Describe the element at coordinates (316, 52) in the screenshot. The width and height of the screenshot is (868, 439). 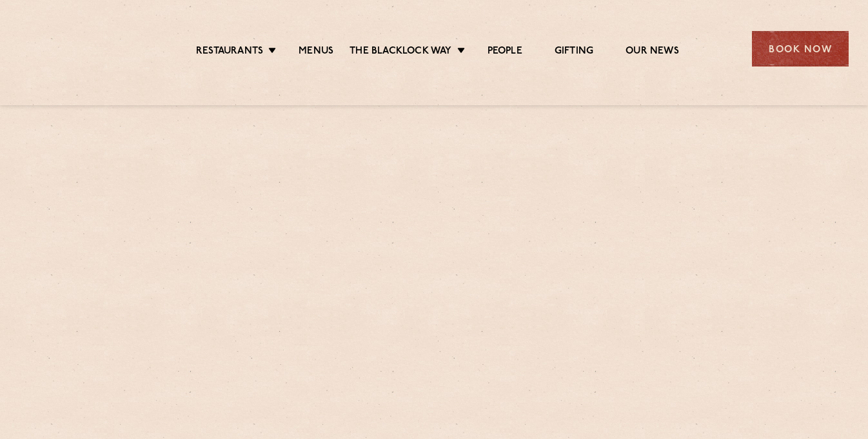
I see `a: Menus` at that location.